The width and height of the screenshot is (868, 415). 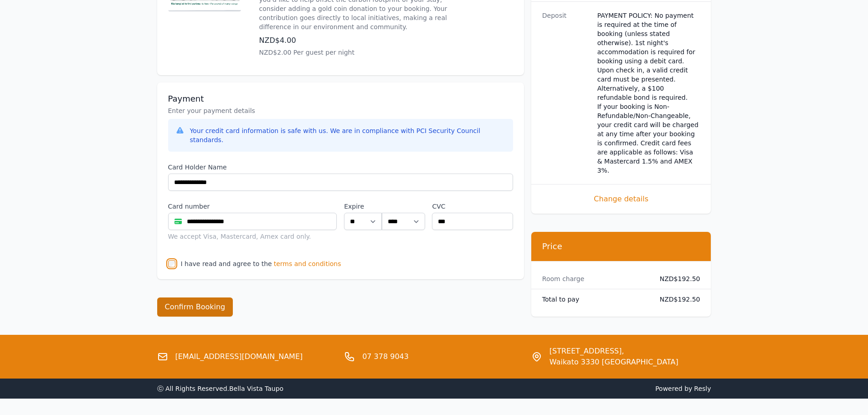 What do you see at coordinates (341, 167) in the screenshot?
I see `label: Card Holder Name` at bounding box center [341, 167].